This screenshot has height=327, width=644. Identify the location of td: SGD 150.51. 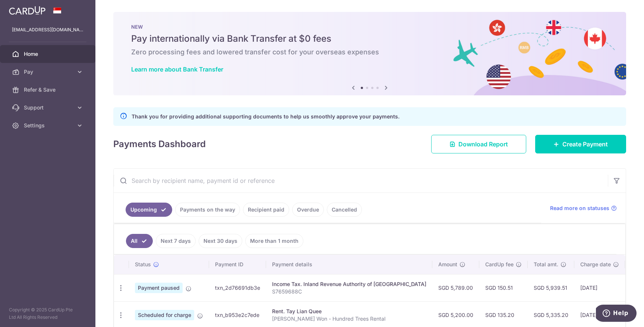
(503, 288).